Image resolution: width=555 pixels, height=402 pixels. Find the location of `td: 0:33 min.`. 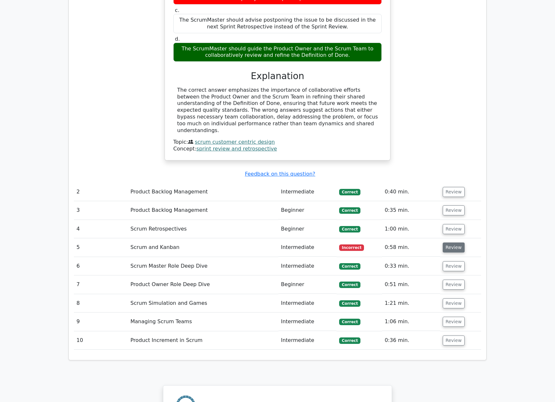

td: 0:33 min. is located at coordinates (411, 266).